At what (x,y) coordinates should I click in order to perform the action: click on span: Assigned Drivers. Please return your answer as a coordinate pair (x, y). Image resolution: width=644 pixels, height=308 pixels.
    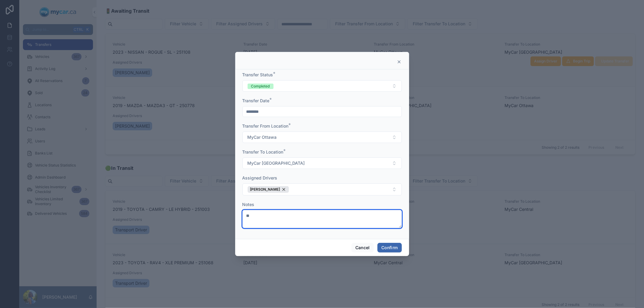
    Looking at the image, I should click on (260, 178).